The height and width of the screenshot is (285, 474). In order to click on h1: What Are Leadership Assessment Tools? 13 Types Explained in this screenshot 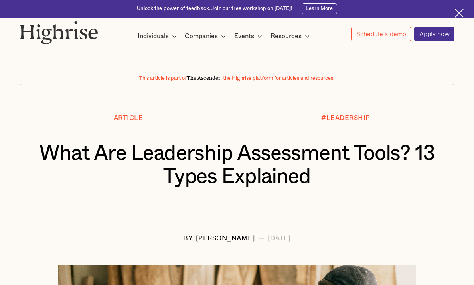, I will do `click(237, 165)`.